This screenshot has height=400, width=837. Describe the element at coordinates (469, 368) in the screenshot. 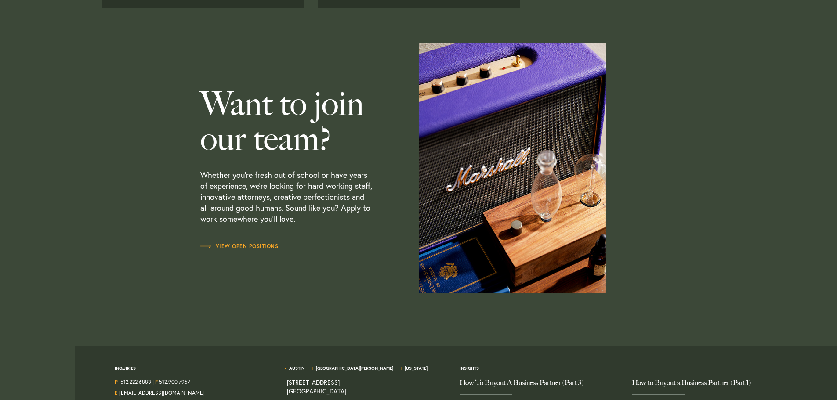

I see `a: Insights` at that location.